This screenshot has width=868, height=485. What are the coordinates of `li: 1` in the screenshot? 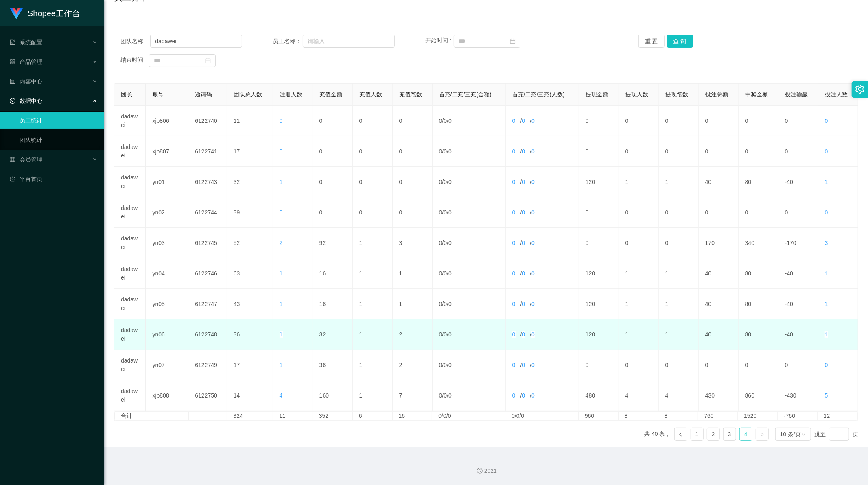 It's located at (698, 434).